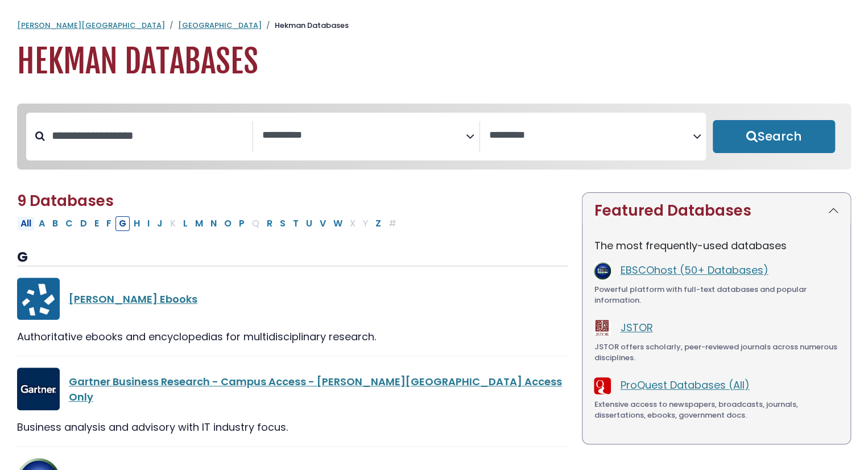 This screenshot has height=470, width=868. Describe the element at coordinates (97, 224) in the screenshot. I see `button: Filter Results E` at that location.